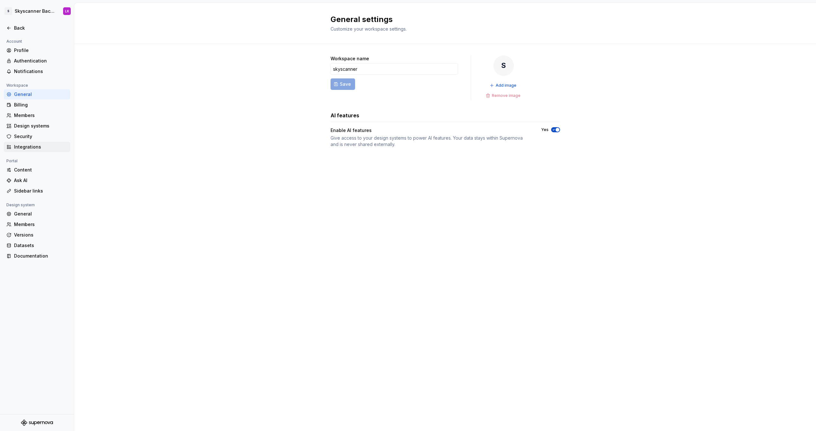  What do you see at coordinates (67, 11) in the screenshot?
I see `div: LK` at bounding box center [67, 11].